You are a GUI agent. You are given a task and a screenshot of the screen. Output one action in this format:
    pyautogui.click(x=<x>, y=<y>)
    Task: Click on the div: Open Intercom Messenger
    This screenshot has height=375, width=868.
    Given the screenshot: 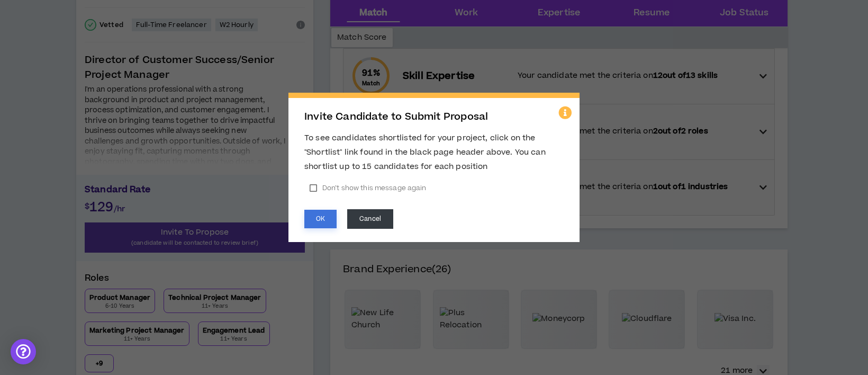 What is the action you would take?
    pyautogui.click(x=23, y=352)
    